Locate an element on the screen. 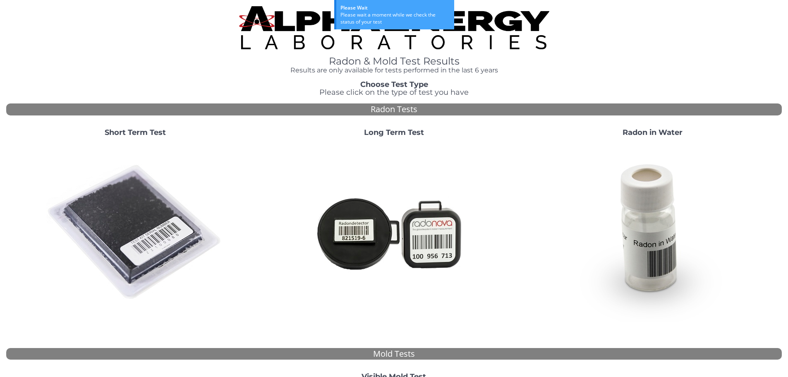  strong: Short Term Test is located at coordinates (135, 132).